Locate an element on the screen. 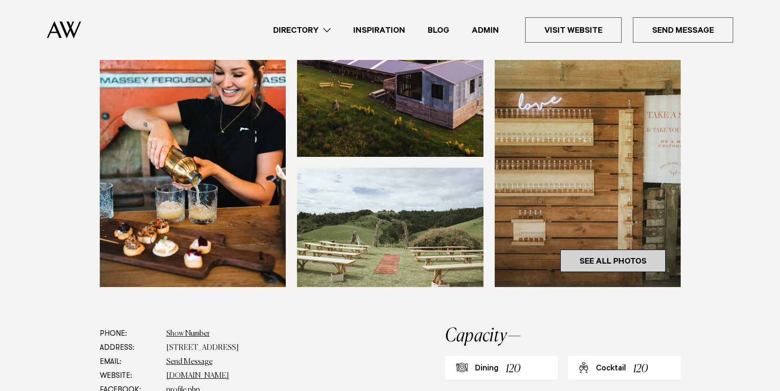 This screenshot has height=391, width=780. a: Visit Website is located at coordinates (573, 30).